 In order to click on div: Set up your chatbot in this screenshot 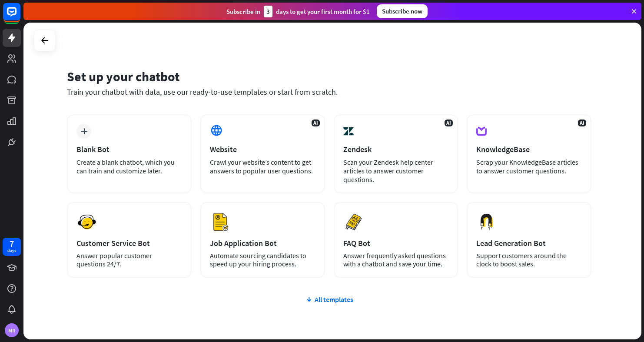, I will do `click(329, 77)`.